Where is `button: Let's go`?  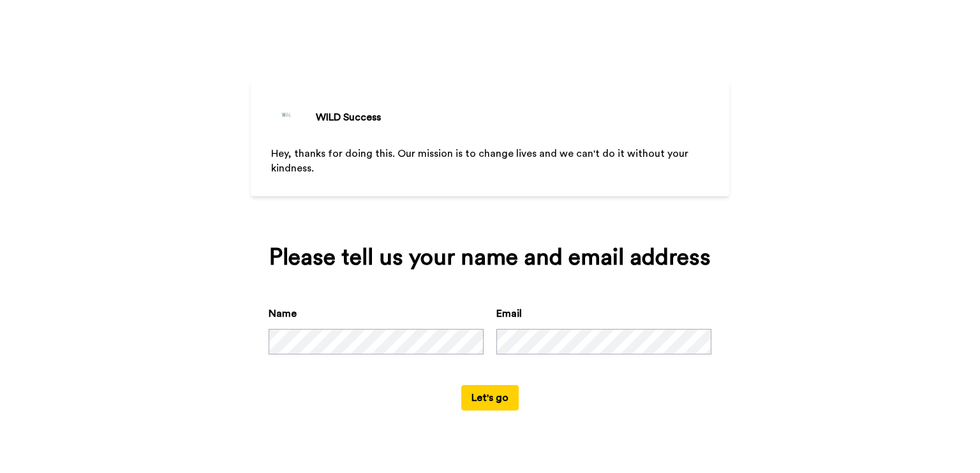 button: Let's go is located at coordinates (490, 398).